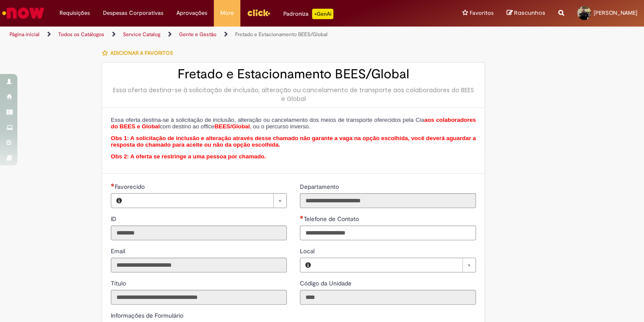  I want to click on div: Essa oferta destina-se à solicitação de inclusão, alteração ou cancelamento de transporte aos col..., so click(293, 94).